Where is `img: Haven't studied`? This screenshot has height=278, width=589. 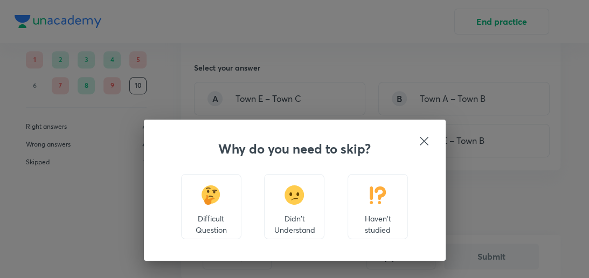
img: Haven't studied is located at coordinates (378, 195).